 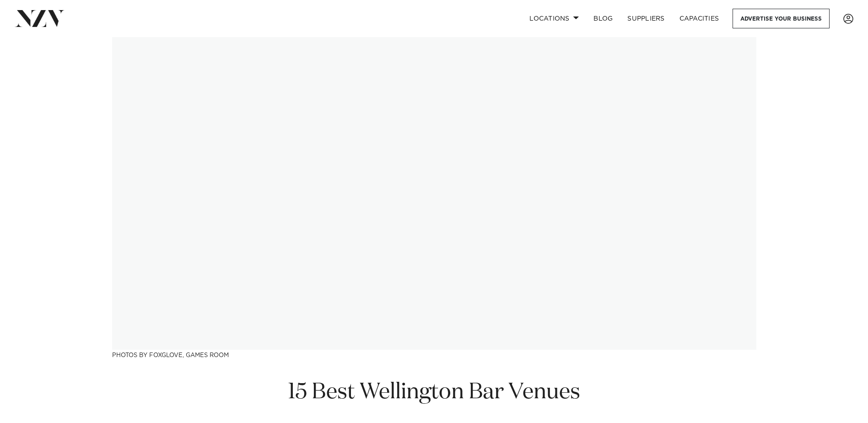 I want to click on img: nzv-logo.png, so click(x=39, y=18).